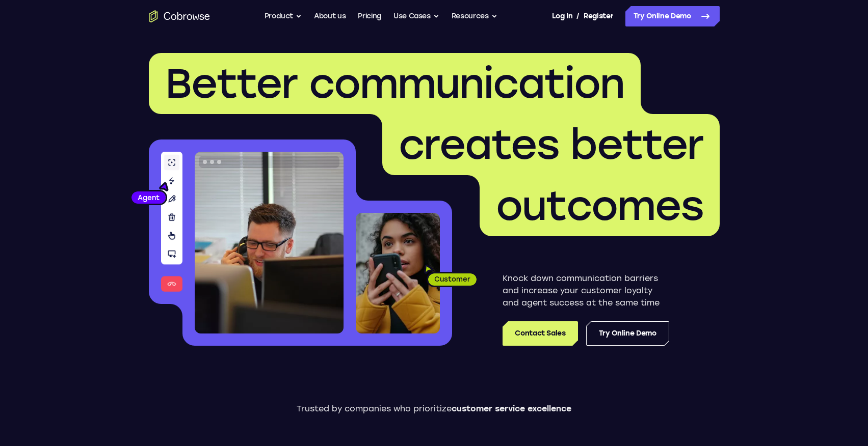  I want to click on a: Pricing, so click(370, 17).